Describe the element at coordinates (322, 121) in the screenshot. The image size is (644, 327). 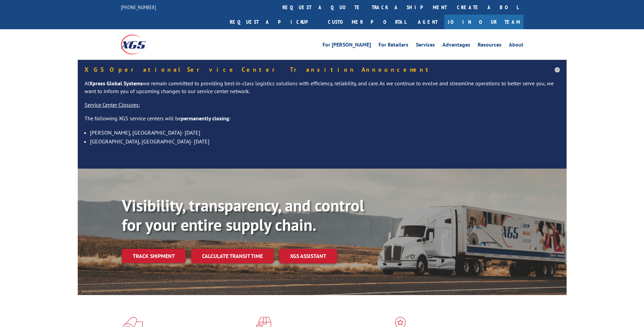
I see `p: The following XGS service centers will be :` at that location.